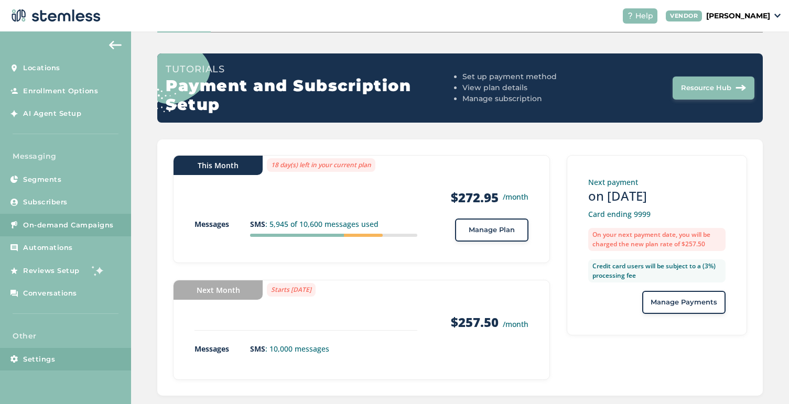 This screenshot has width=789, height=404. I want to click on span: Subscribers, so click(45, 202).